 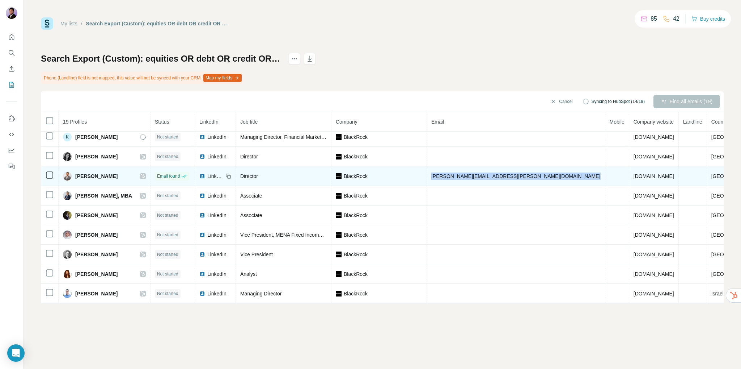 What do you see at coordinates (654, 122) in the screenshot?
I see `span: Company website` at bounding box center [654, 122].